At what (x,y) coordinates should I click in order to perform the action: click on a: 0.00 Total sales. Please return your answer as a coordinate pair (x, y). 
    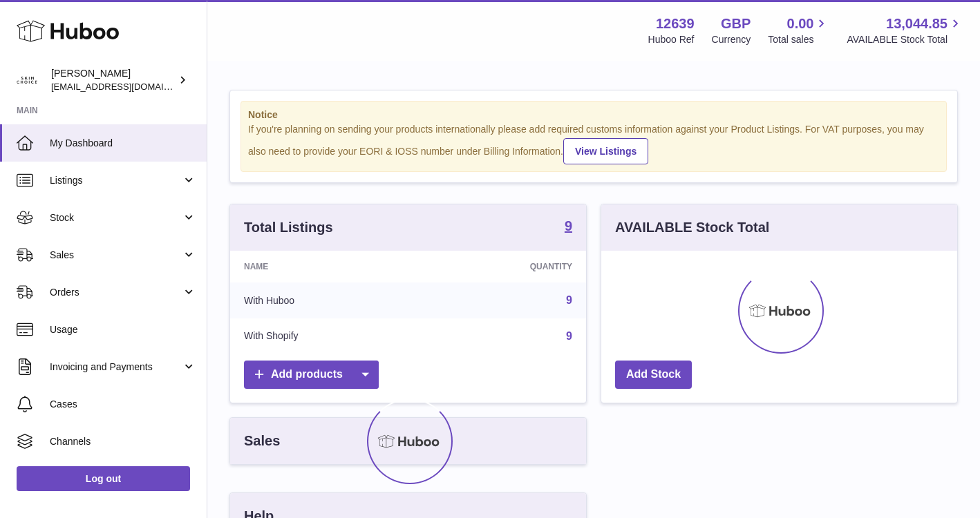
    Looking at the image, I should click on (798, 30).